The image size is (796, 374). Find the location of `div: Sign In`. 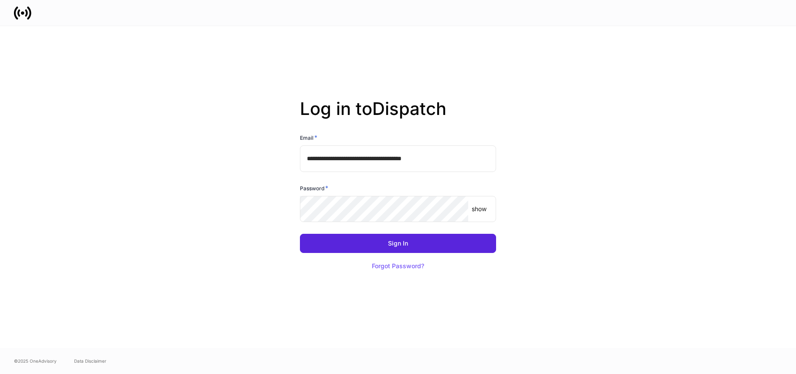

div: Sign In is located at coordinates (398, 244).